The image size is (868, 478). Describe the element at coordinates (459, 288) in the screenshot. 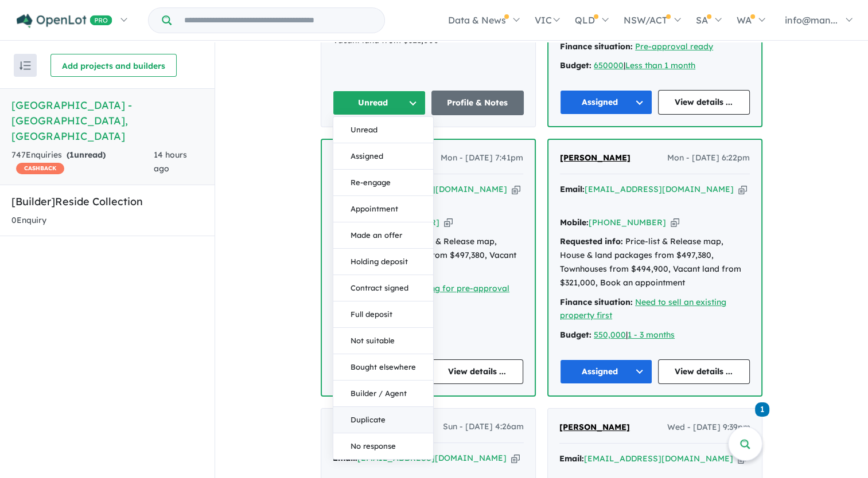

I see `u: Looking for pre-approval` at that location.